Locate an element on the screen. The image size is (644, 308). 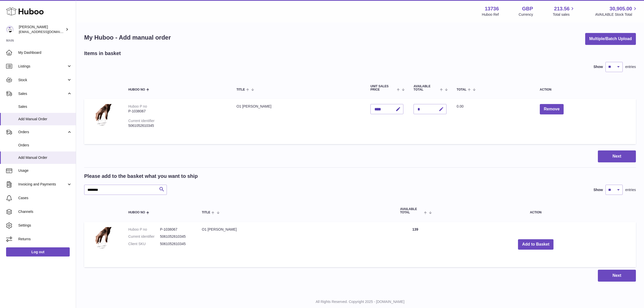
span: Channels is located at coordinates (45, 211).